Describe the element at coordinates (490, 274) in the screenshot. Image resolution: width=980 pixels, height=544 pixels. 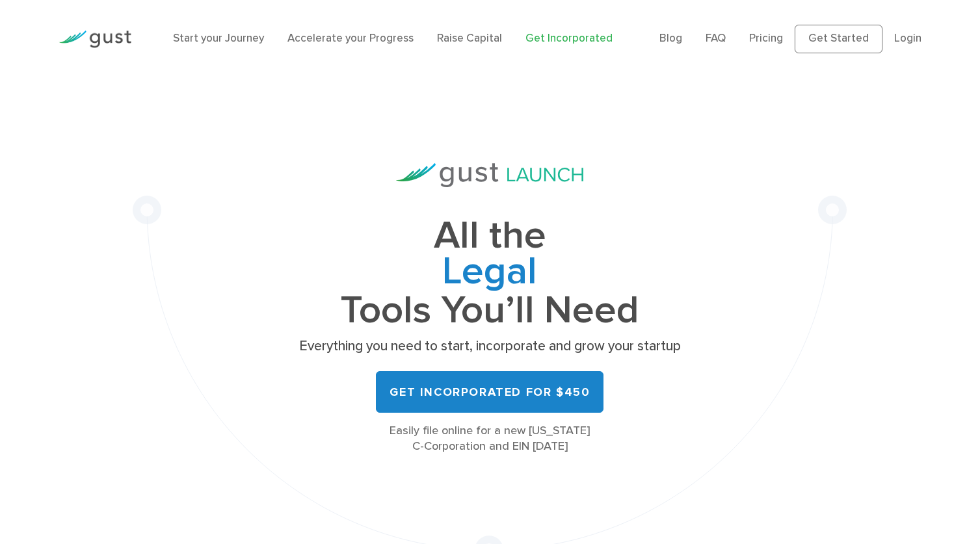
I see `span: Legal` at that location.